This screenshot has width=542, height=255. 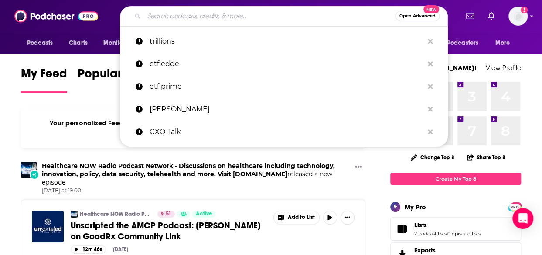 I want to click on span: Logged in as aridings, so click(x=518, y=16).